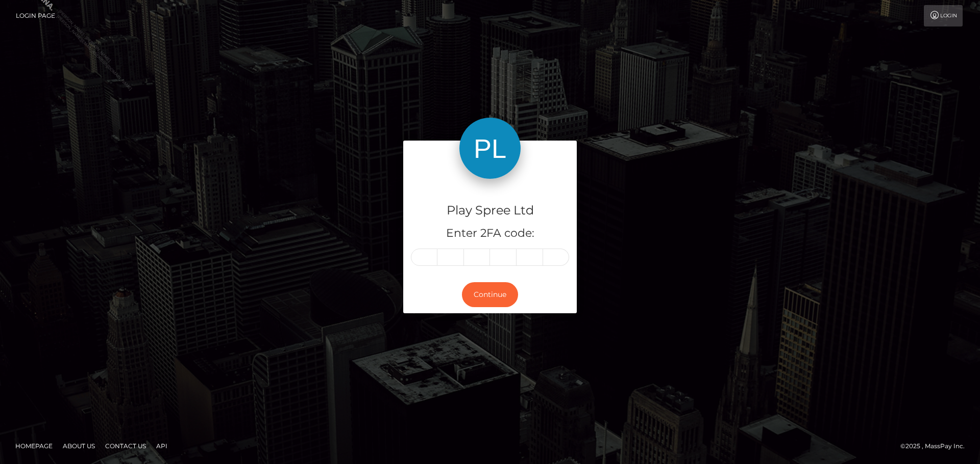 This screenshot has height=464, width=980. I want to click on a: Homepage, so click(33, 446).